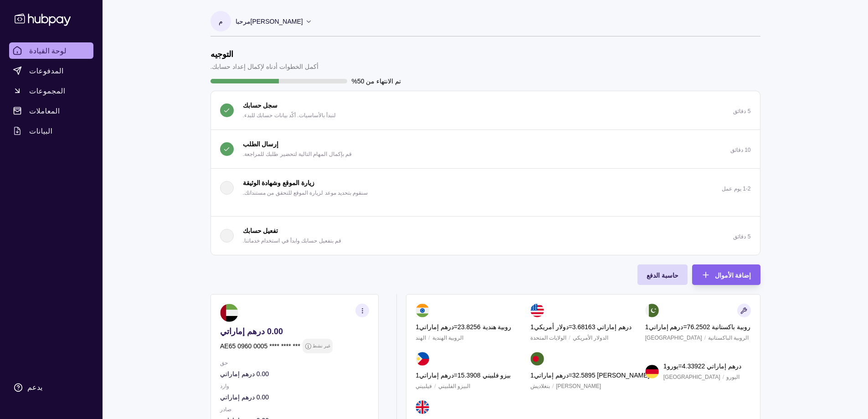 This screenshot has height=419, width=868. What do you see at coordinates (652, 310) in the screenshot?
I see `img: بك` at bounding box center [652, 310].